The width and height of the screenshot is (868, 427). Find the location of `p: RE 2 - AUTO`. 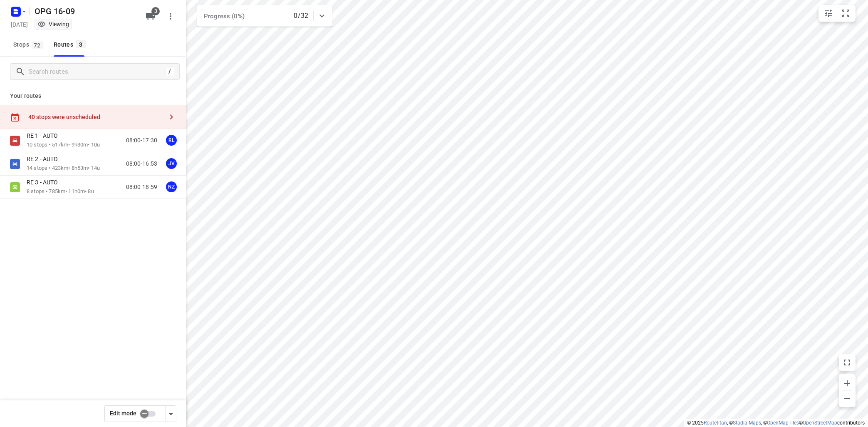

p: RE 2 - AUTO is located at coordinates (44, 159).